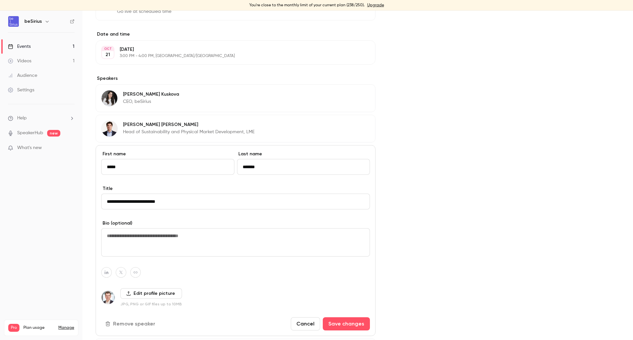 The width and height of the screenshot is (633, 340). Describe the element at coordinates (189, 132) in the screenshot. I see `p: Head of Sustainability and Physical Market Development, LME` at that location.